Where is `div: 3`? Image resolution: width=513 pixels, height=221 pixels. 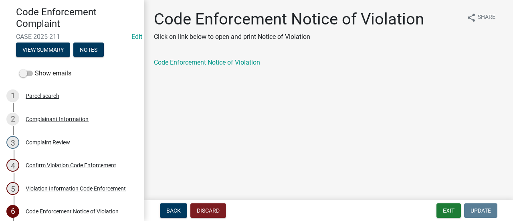
div: 3 is located at coordinates (13, 142).